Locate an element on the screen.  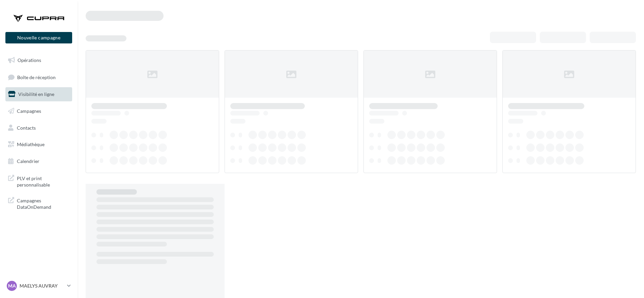
a: Opérations is located at coordinates (39, 60).